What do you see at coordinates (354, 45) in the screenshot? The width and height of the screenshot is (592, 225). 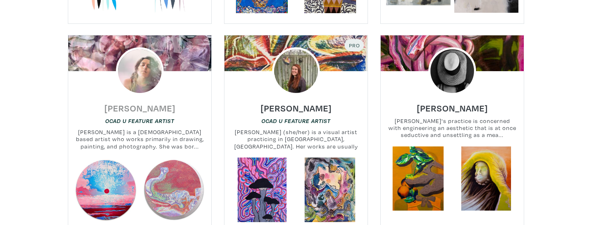 I see `span: Pro` at bounding box center [354, 45].